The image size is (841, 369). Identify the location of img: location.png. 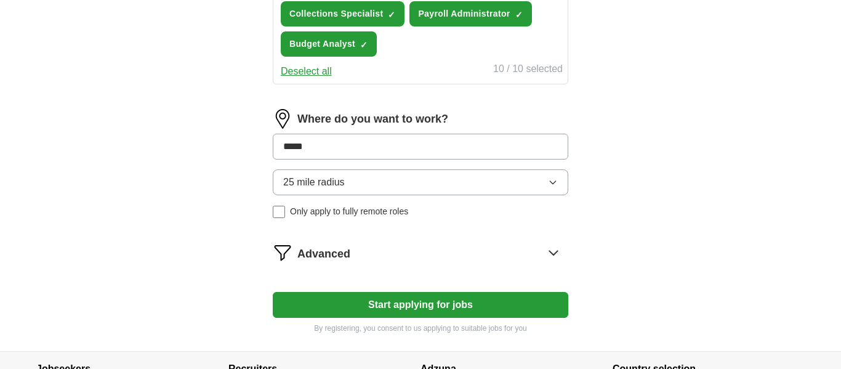
(282, 119).